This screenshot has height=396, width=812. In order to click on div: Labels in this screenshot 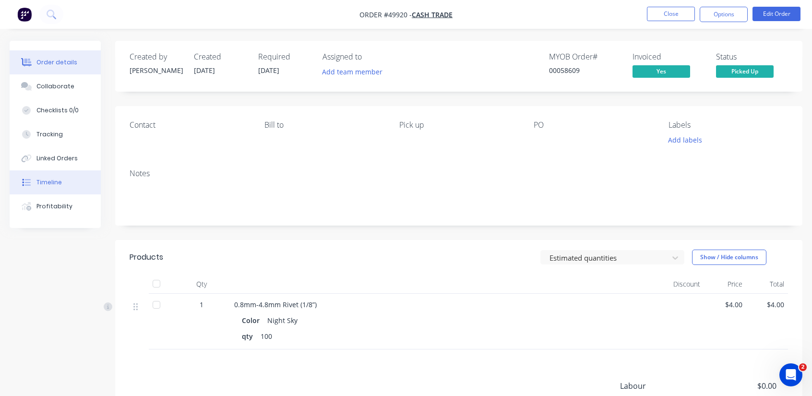, I will do `click(728, 125)`.